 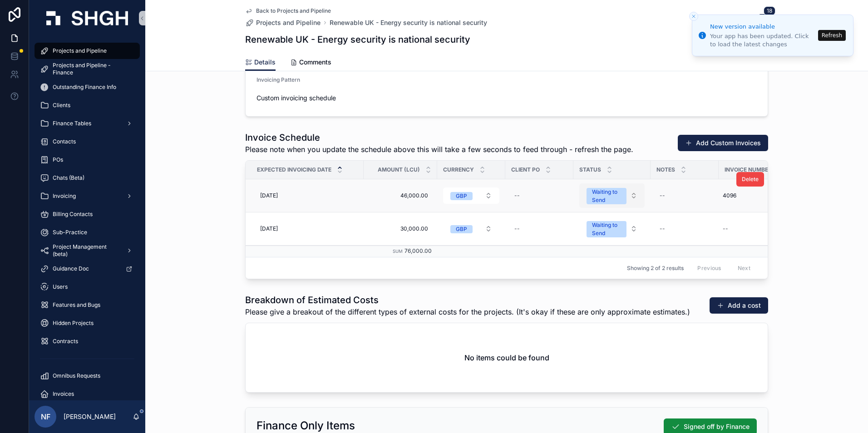 I want to click on a: Chats (Beta), so click(x=87, y=178).